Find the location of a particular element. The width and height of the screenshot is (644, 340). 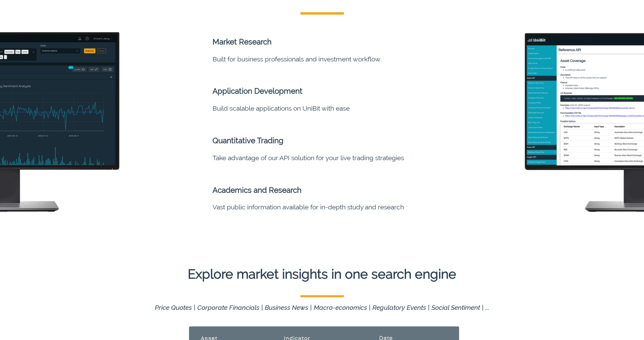

li: Quantitative Trading is located at coordinates (340, 132).